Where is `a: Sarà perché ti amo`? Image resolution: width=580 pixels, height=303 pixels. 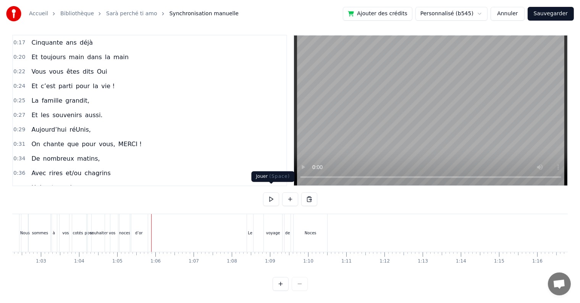 a: Sarà perché ti amo is located at coordinates (131, 14).